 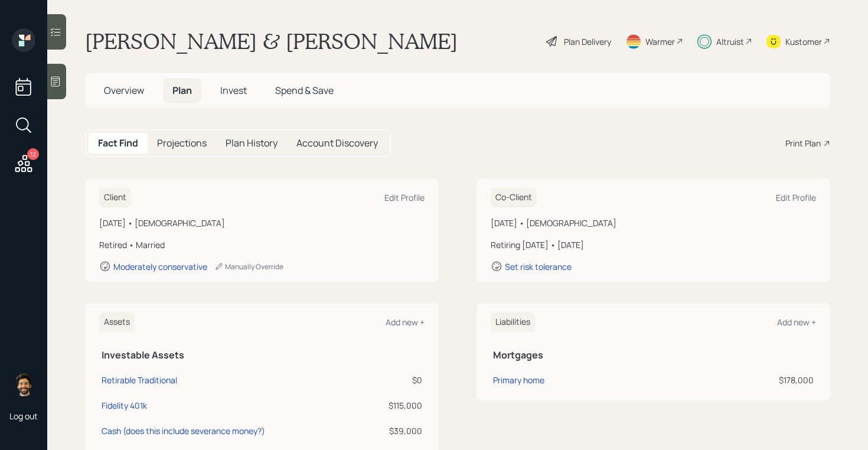 What do you see at coordinates (518, 379) in the screenshot?
I see `div: Primary home` at bounding box center [518, 379].